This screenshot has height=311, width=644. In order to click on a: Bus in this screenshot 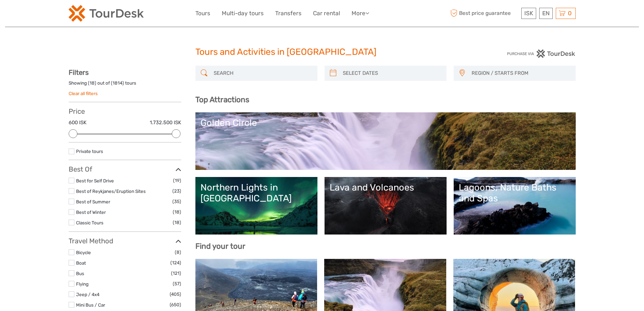, I will do `click(80, 274)`.